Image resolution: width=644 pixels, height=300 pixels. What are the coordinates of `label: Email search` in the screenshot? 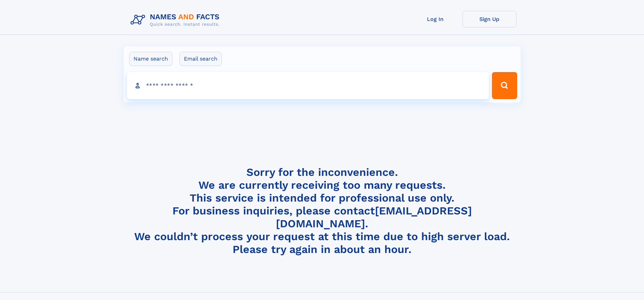 It's located at (200, 59).